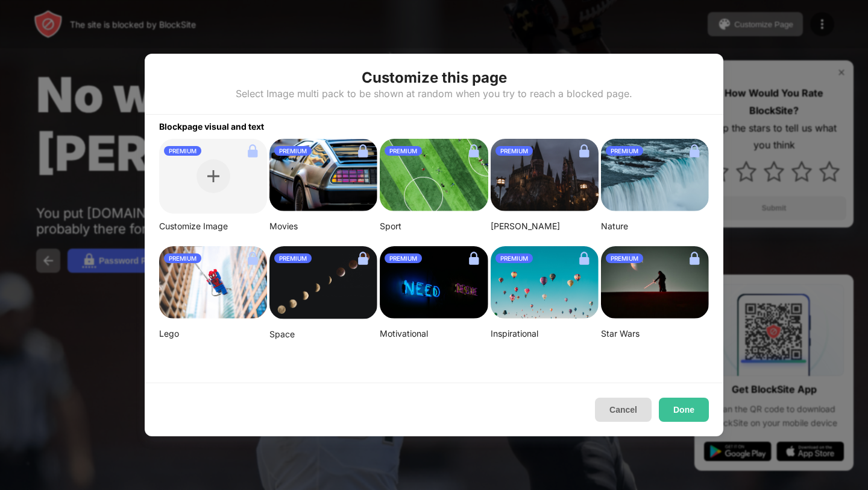 The image size is (868, 490). I want to click on img: aditya-vyas-5qUJfO4NU4o-unsplash-small.png, so click(544, 175).